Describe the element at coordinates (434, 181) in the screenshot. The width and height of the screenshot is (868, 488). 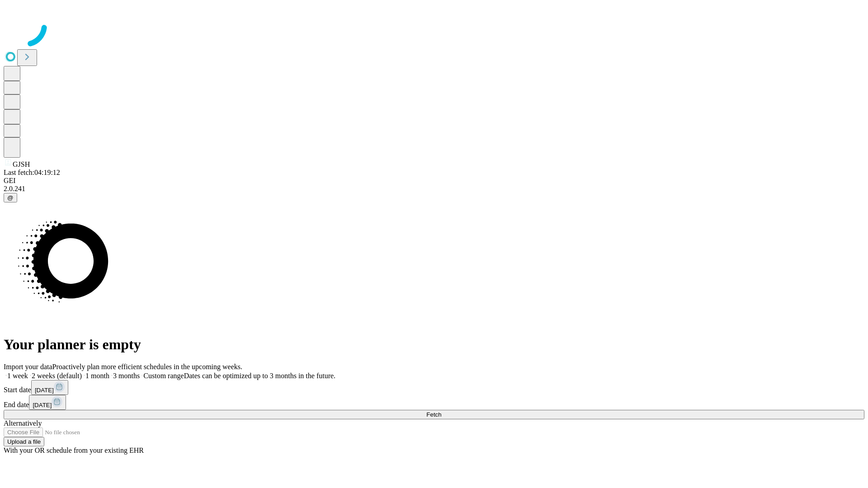
I see `div: GEI` at that location.